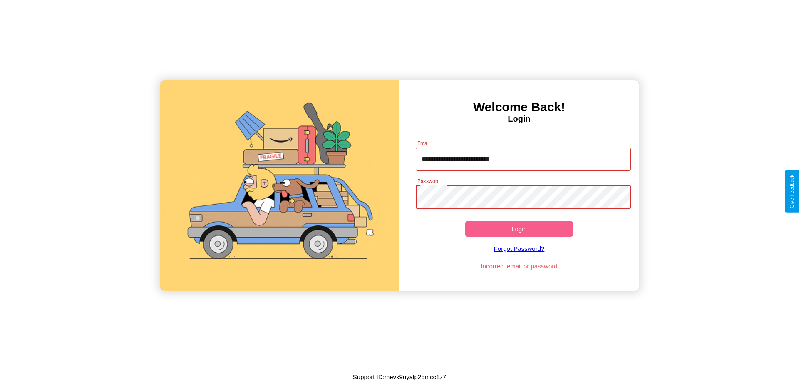 The height and width of the screenshot is (383, 799). Describe the element at coordinates (519, 229) in the screenshot. I see `button: Login` at that location.